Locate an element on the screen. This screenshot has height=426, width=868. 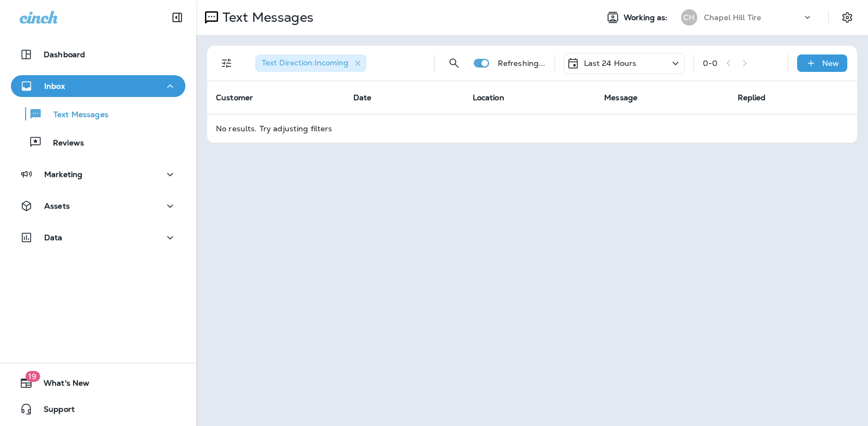
p: Reviews is located at coordinates (62, 143).